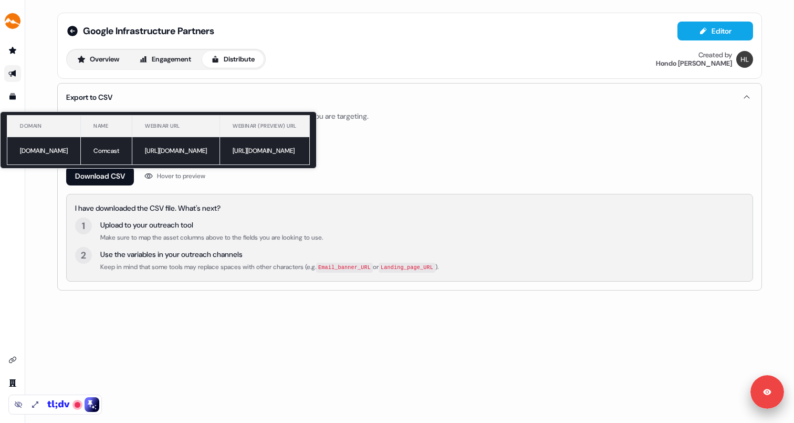 The width and height of the screenshot is (794, 423). Describe the element at coordinates (212, 225) in the screenshot. I see `div: Upload to your outreach tool` at that location.